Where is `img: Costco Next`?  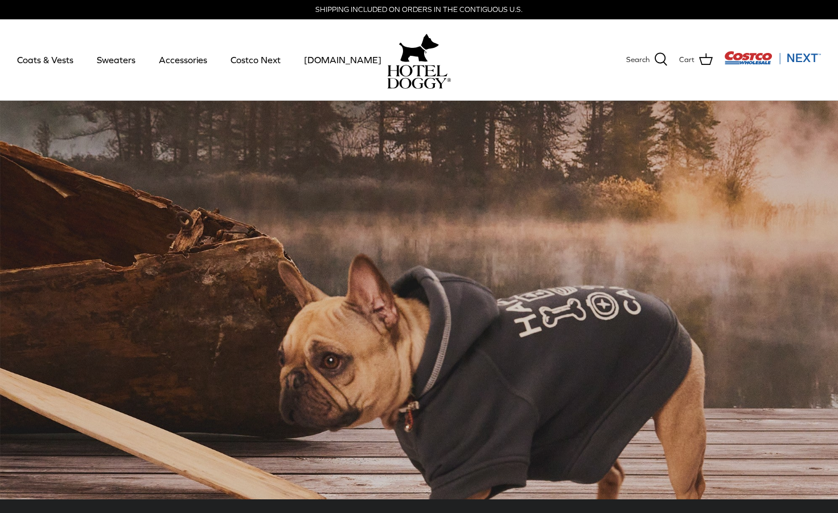
img: Costco Next is located at coordinates (772, 57).